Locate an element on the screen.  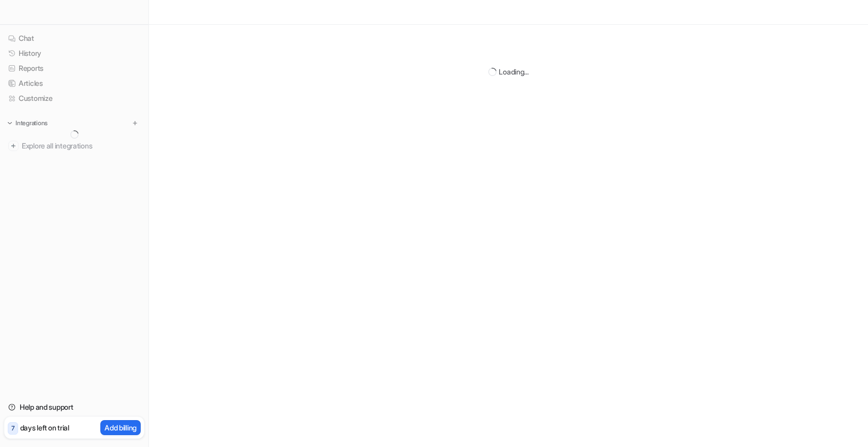
button: Integrations is located at coordinates (27, 123).